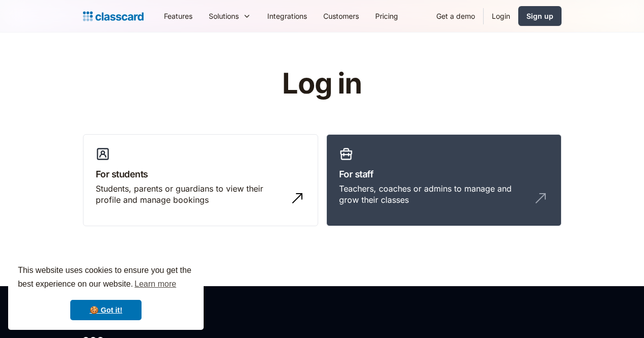 The image size is (644, 338). What do you see at coordinates (322, 84) in the screenshot?
I see `h1: Log in` at bounding box center [322, 84].